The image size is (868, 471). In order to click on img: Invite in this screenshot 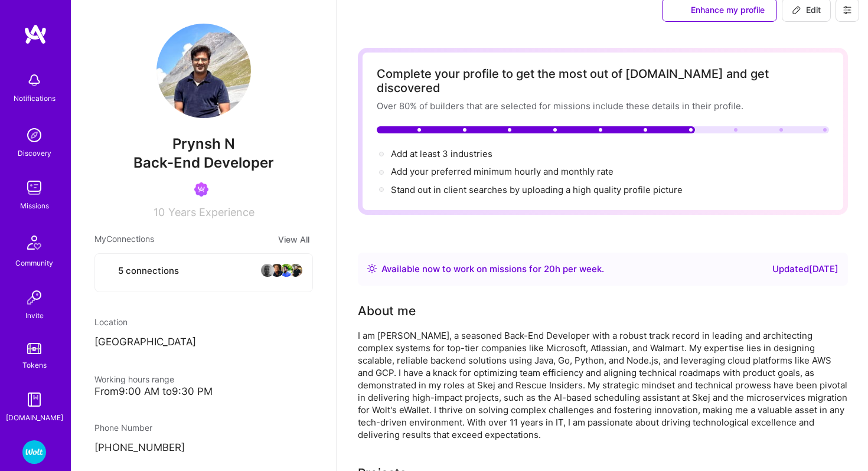, I will do `click(35, 297)`.